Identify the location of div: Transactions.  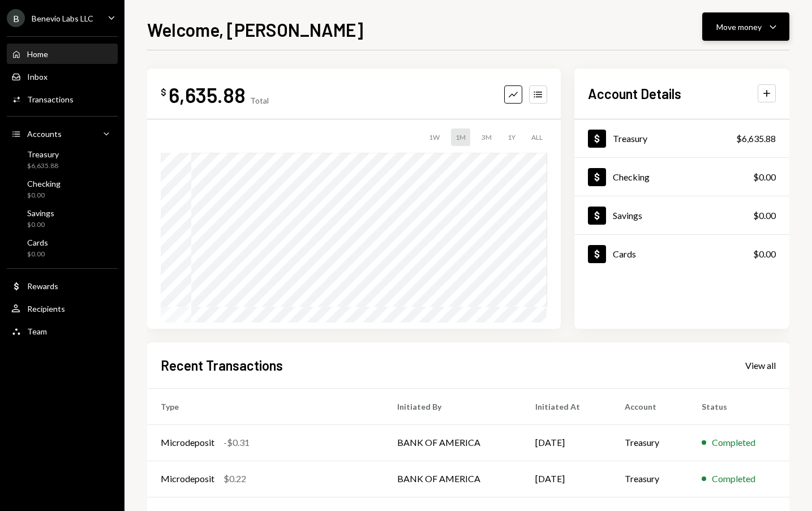
(50, 99).